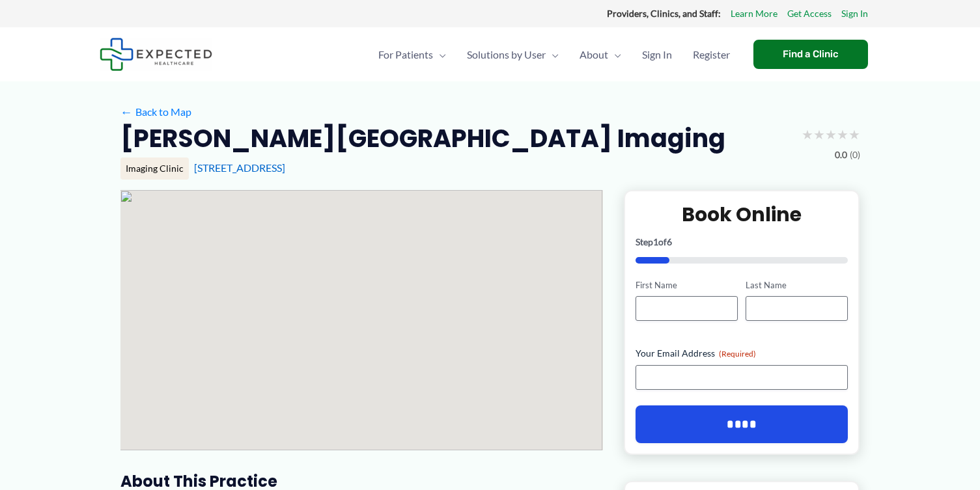  I want to click on label: Your Email Address, so click(742, 353).